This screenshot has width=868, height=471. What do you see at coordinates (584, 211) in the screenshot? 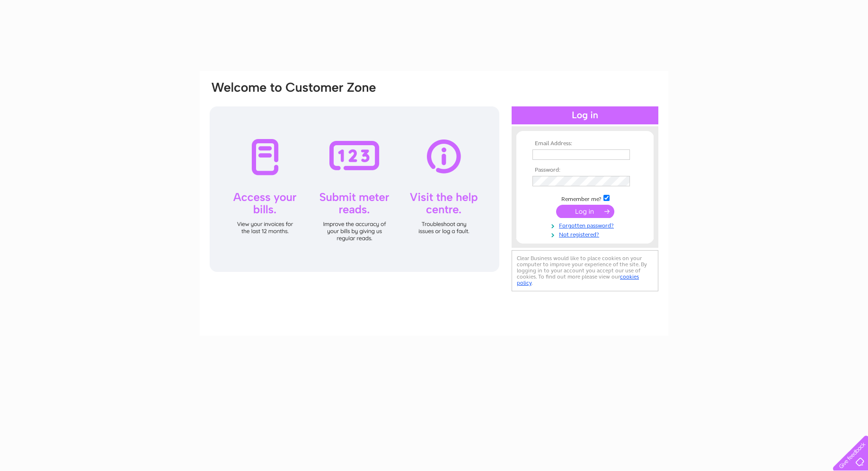
I see `input: Submit` at bounding box center [584, 211].